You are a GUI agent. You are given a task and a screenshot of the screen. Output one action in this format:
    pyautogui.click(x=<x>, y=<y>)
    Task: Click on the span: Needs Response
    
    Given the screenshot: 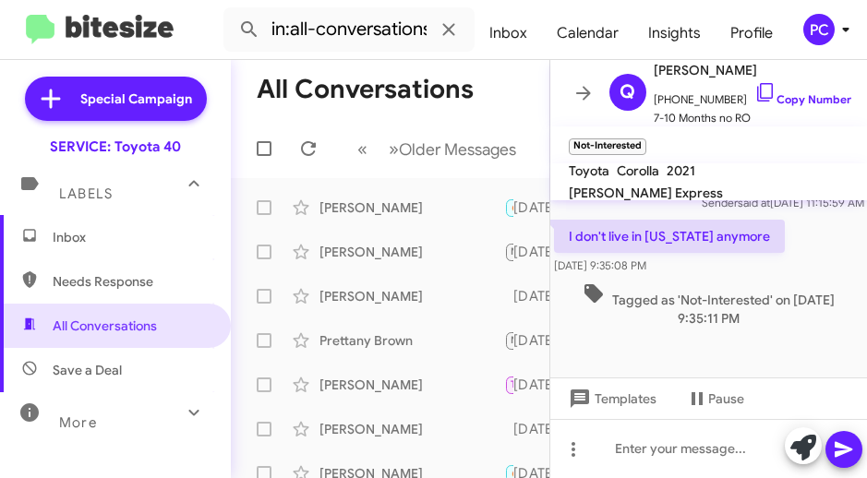 What is the action you would take?
    pyautogui.click(x=131, y=282)
    